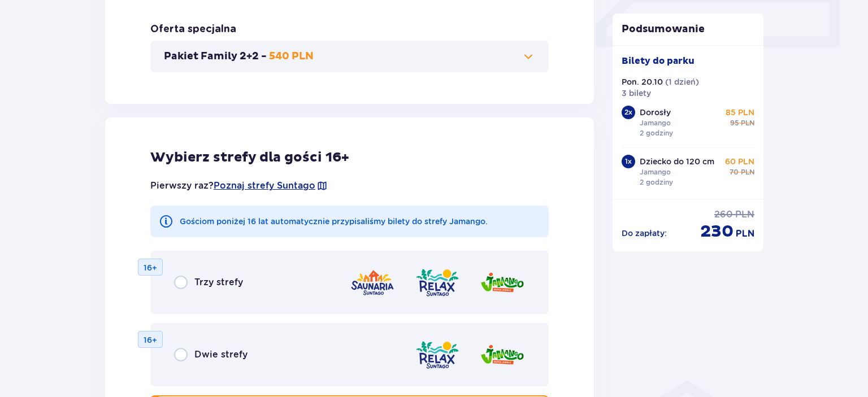 This screenshot has height=397, width=868. Describe the element at coordinates (372, 282) in the screenshot. I see `img: Saunaria` at that location.